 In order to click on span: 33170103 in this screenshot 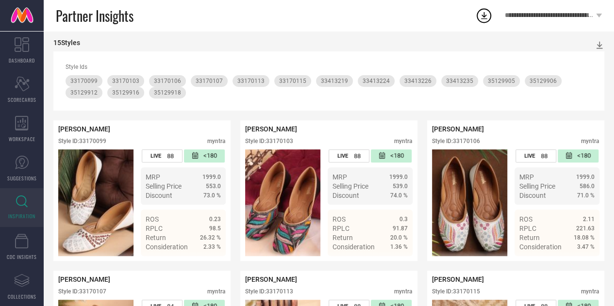, I will do `click(126, 81)`.